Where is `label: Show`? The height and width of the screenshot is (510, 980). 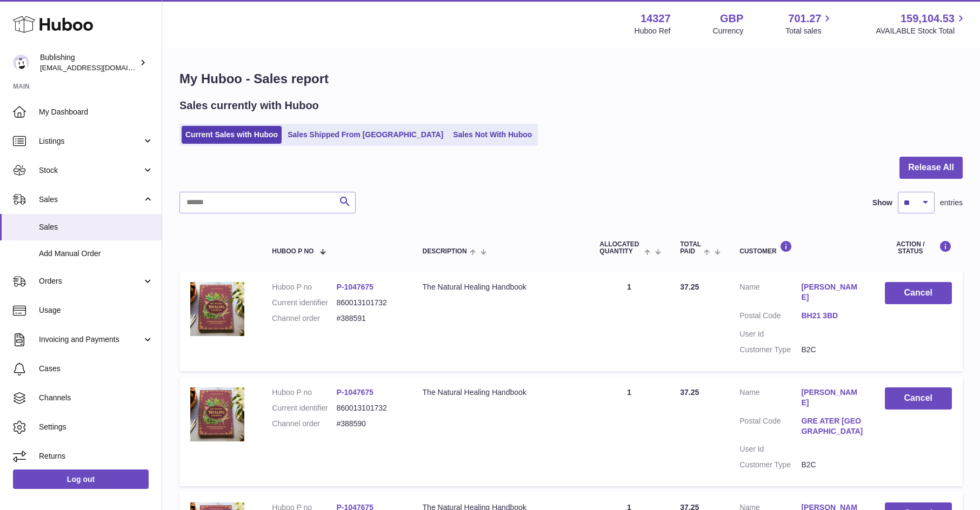 label: Show is located at coordinates (882, 203).